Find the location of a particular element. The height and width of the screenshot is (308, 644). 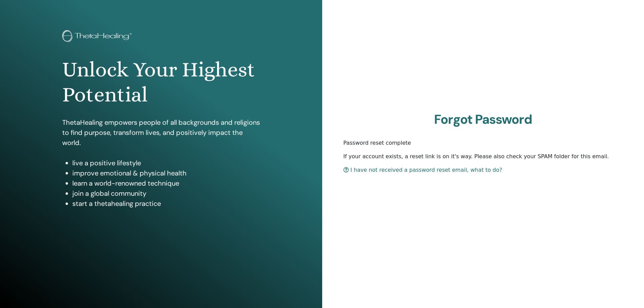

li: join a global community is located at coordinates (166, 193).